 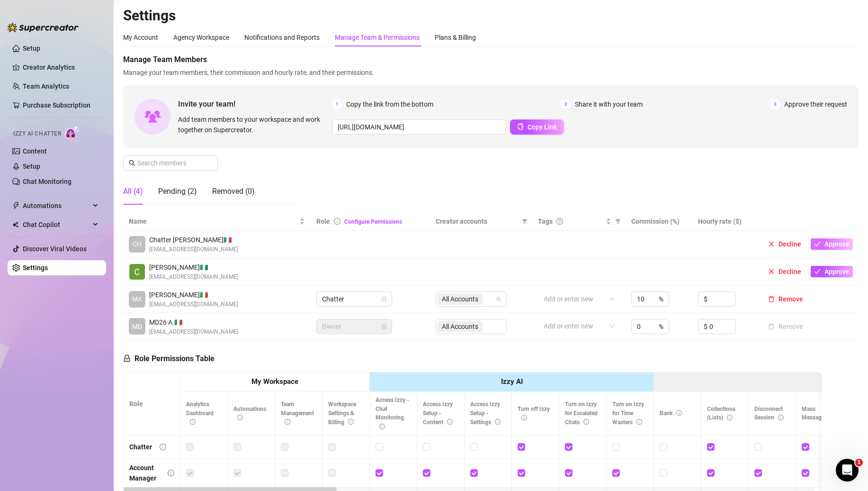 I want to click on th: Role, so click(x=152, y=404).